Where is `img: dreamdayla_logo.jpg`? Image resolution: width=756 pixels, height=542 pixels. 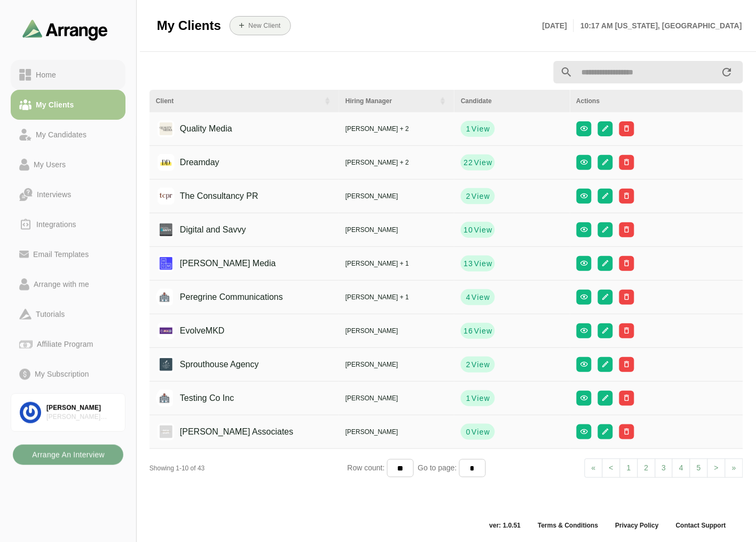 img: dreamdayla_logo.jpg is located at coordinates (166, 163).